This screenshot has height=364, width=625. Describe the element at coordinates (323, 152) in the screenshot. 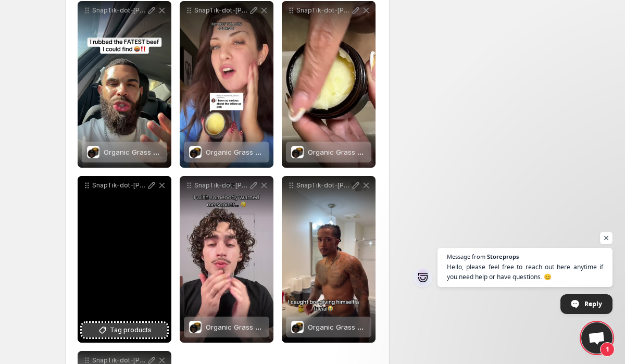

I see `span: Organic Grass Fed Beef Tallow Balm With Raw Honey Moisturizing Cream For Soft Smooth Skin Handmad...` at that location.